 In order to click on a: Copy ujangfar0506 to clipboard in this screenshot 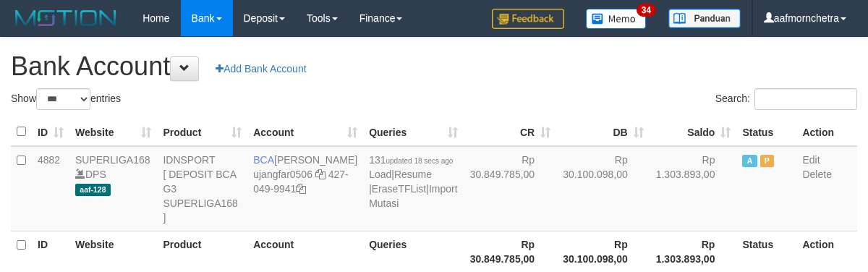, I will do `click(321, 174)`.